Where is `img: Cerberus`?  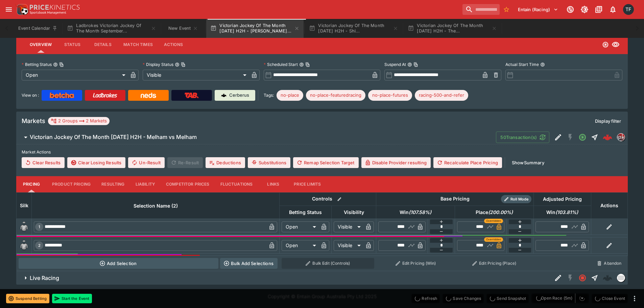
img: Cerberus is located at coordinates (224, 95).